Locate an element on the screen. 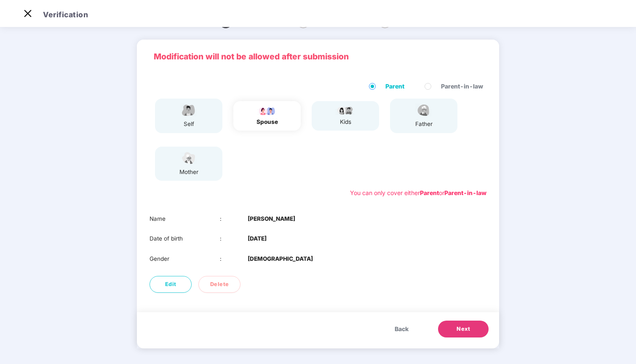 The width and height of the screenshot is (636, 364). span: Parent is located at coordinates (395, 86).